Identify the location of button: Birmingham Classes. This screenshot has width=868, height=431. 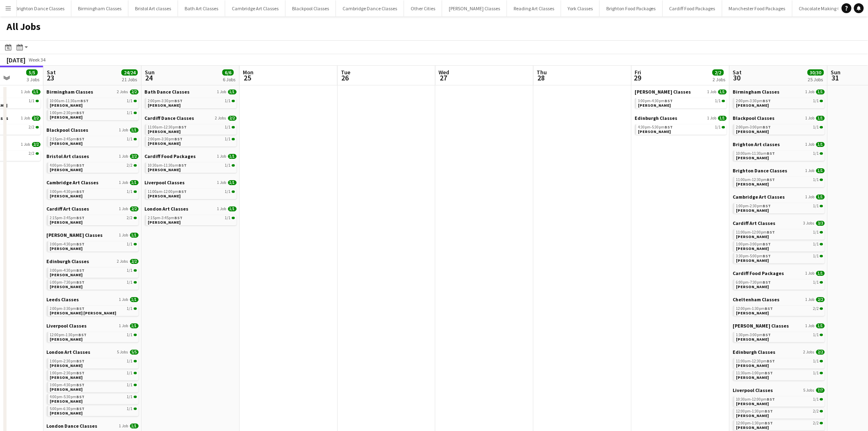
(100, 8).